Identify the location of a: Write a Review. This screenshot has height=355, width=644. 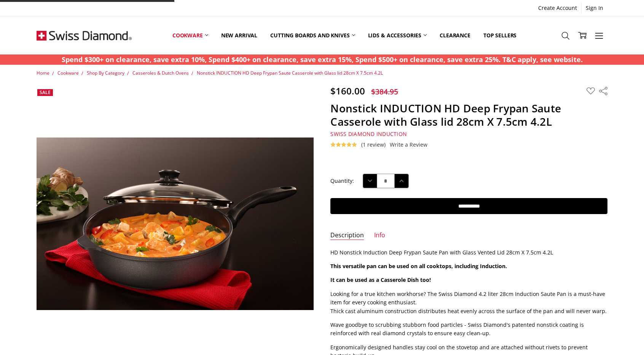
(408, 145).